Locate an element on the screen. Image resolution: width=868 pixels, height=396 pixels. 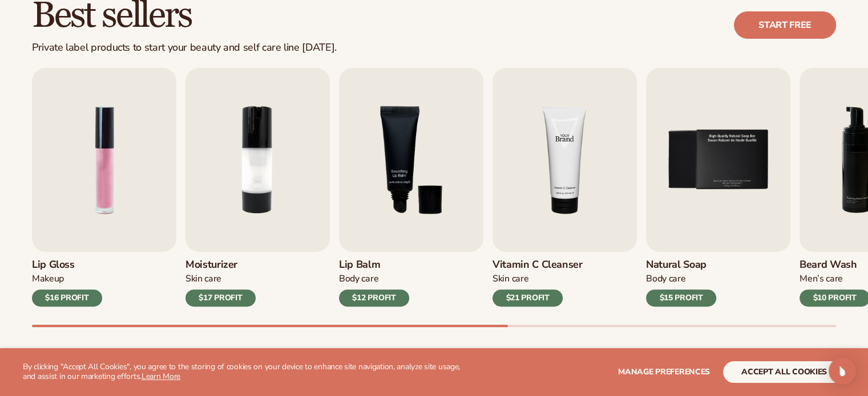
span: Manage preferences is located at coordinates (664, 372).